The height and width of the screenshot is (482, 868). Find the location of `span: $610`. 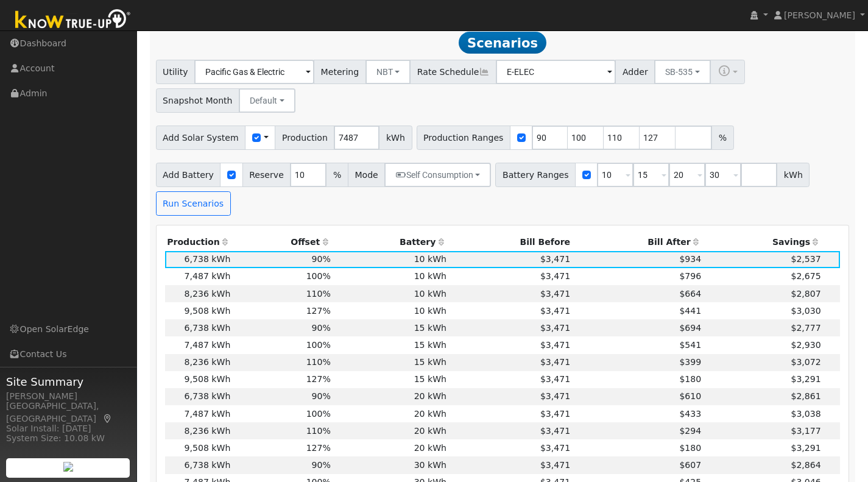

span: $610 is located at coordinates (690, 396).